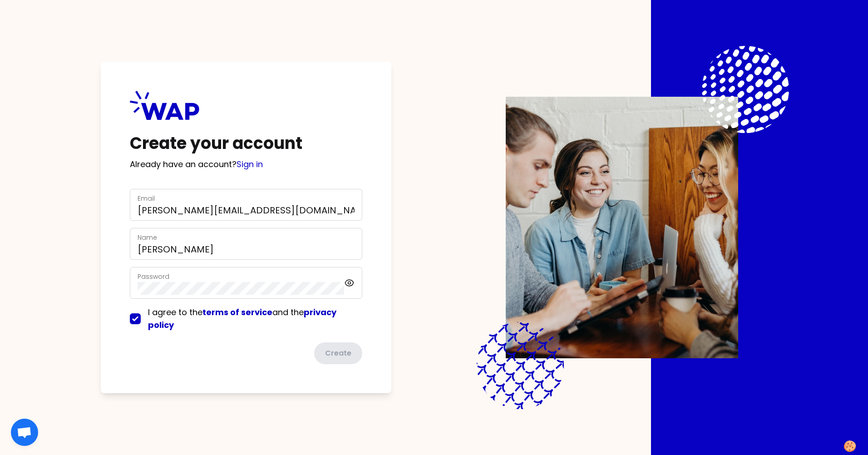 The height and width of the screenshot is (455, 868). Describe the element at coordinates (238, 312) in the screenshot. I see `a: terms of service` at that location.